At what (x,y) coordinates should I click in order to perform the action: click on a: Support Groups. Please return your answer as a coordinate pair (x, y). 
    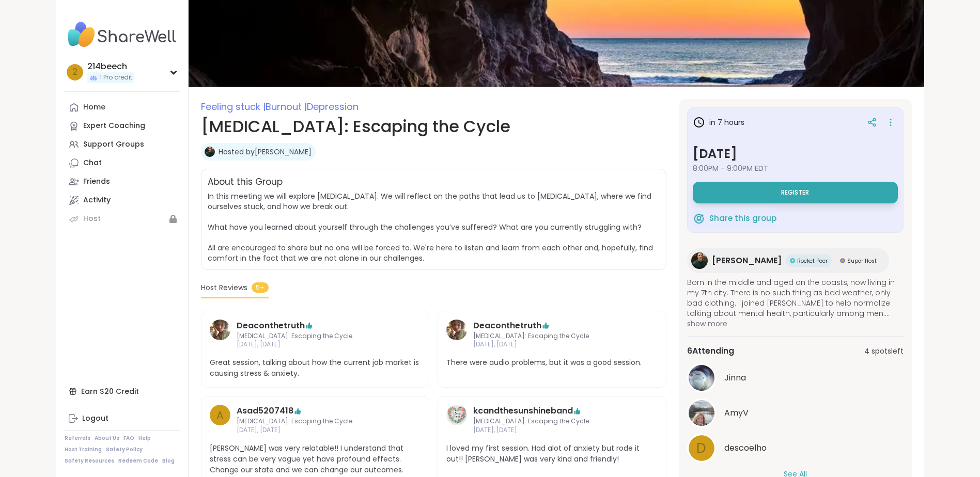
    Looking at the image, I should click on (122, 144).